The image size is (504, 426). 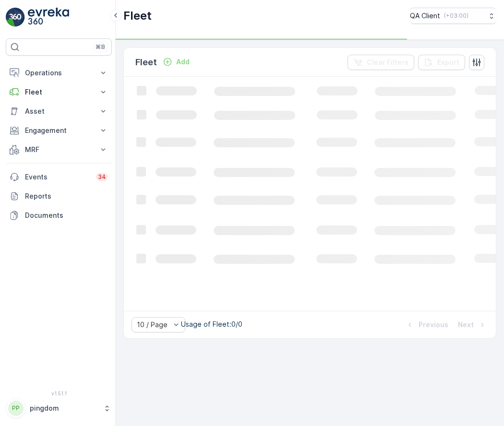 What do you see at coordinates (58, 73) in the screenshot?
I see `button: Operations` at bounding box center [58, 73].